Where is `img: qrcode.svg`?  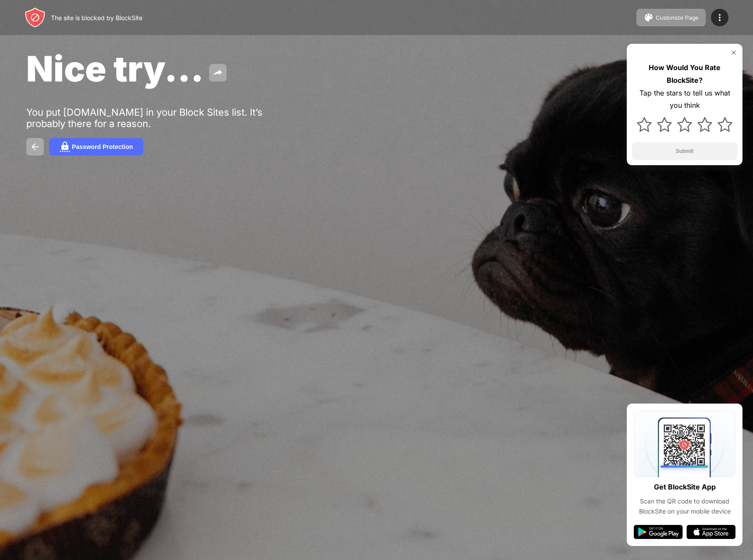
img: qrcode.svg is located at coordinates (684, 444).